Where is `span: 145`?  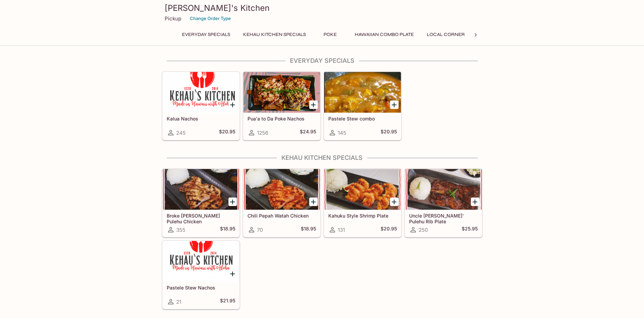
span: 145 is located at coordinates (342, 133).